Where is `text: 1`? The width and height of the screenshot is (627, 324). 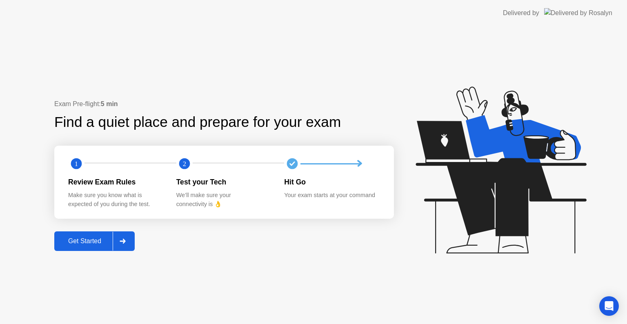 text: 1 is located at coordinates (76, 164).